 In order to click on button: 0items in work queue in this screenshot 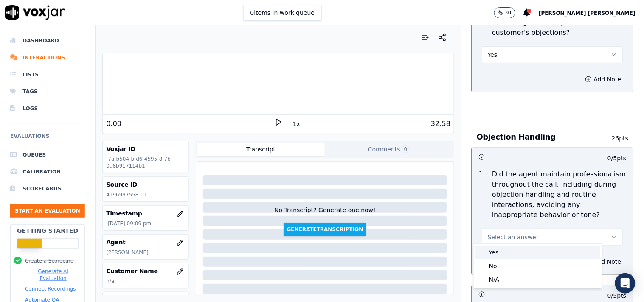, I will do `click(282, 13)`.